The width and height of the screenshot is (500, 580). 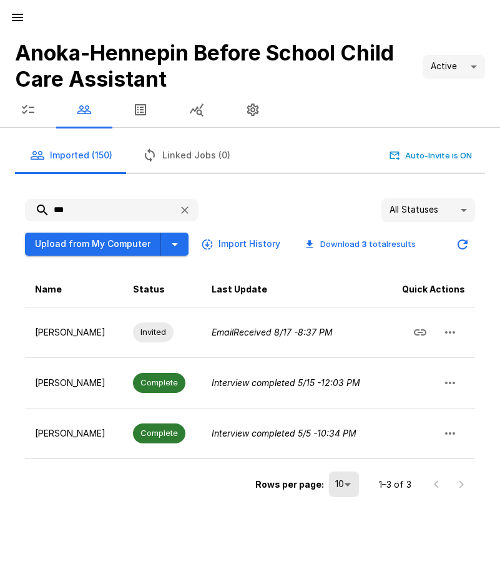 What do you see at coordinates (284, 433) in the screenshot?
I see `i: Interview completed 5/5 - 10:34 PM` at bounding box center [284, 433].